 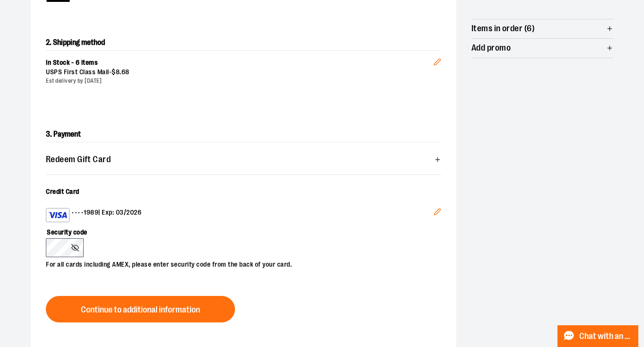 What do you see at coordinates (244, 134) in the screenshot?
I see `h2: 3. Payment` at bounding box center [244, 134].